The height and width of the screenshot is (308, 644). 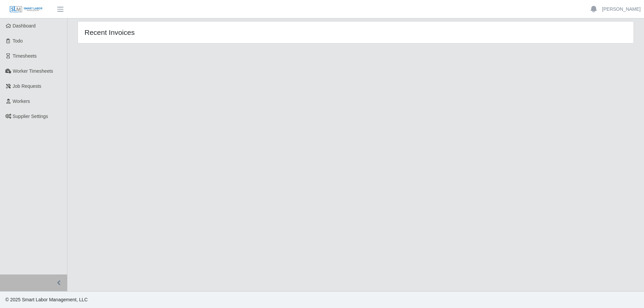 What do you see at coordinates (27, 86) in the screenshot?
I see `span: Job Requests` at bounding box center [27, 86].